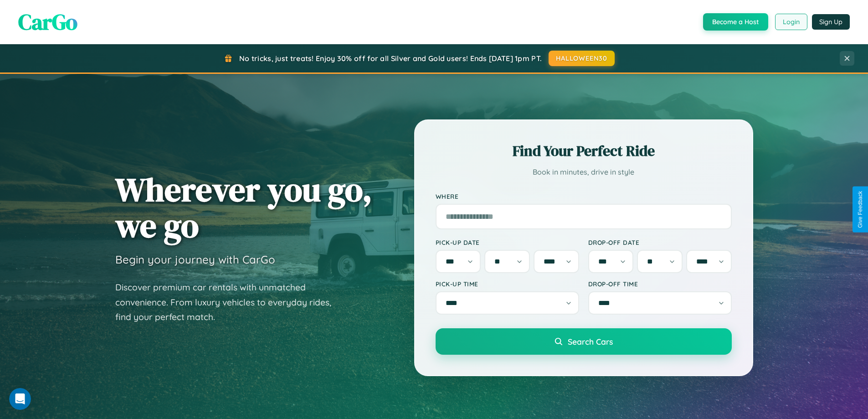 The height and width of the screenshot is (419, 868). Describe the element at coordinates (244, 208) in the screenshot. I see `h1: Wherever you go, we go` at that location.